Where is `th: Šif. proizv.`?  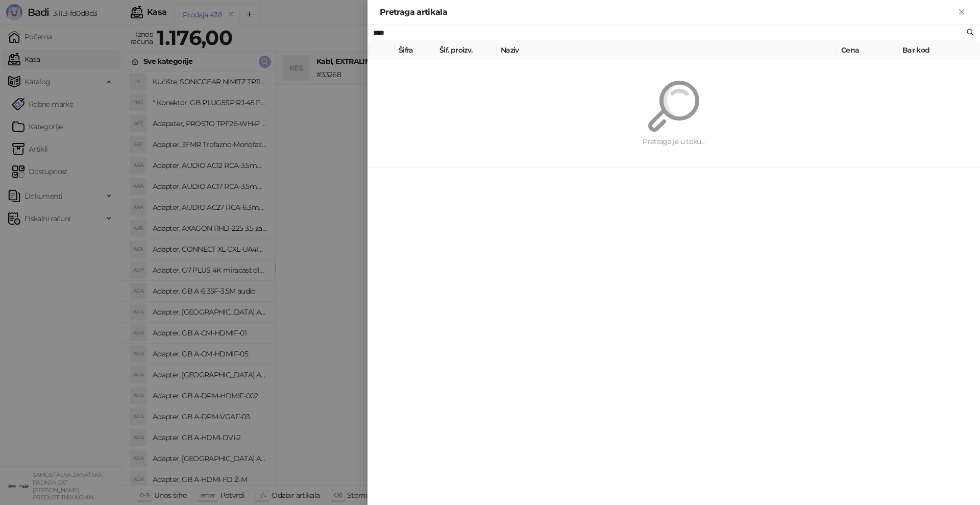
th: Šif. proizv. is located at coordinates (466, 50).